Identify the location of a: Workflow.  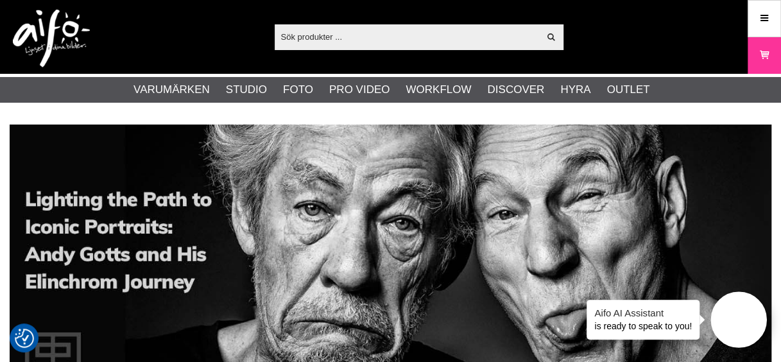
(438, 90).